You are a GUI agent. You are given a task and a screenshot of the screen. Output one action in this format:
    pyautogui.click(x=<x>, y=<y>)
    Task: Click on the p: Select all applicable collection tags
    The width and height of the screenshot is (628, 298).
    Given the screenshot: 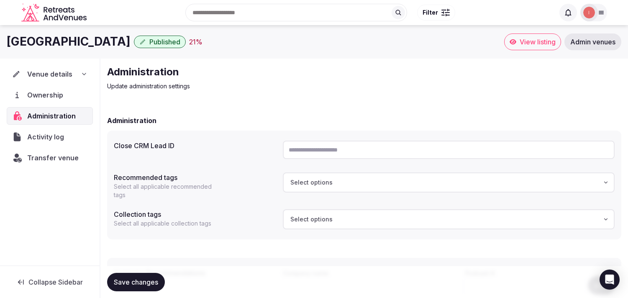 What is the action you would take?
    pyautogui.click(x=167, y=224)
    